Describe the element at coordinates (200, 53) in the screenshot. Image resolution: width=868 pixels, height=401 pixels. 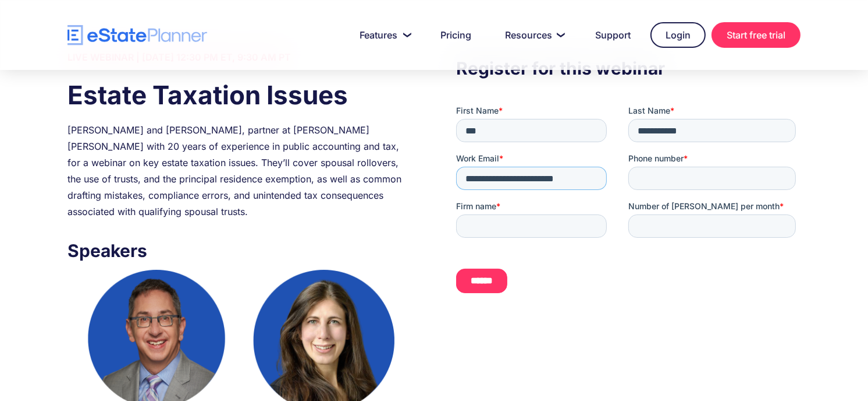
I see `span: Phone number` at that location.